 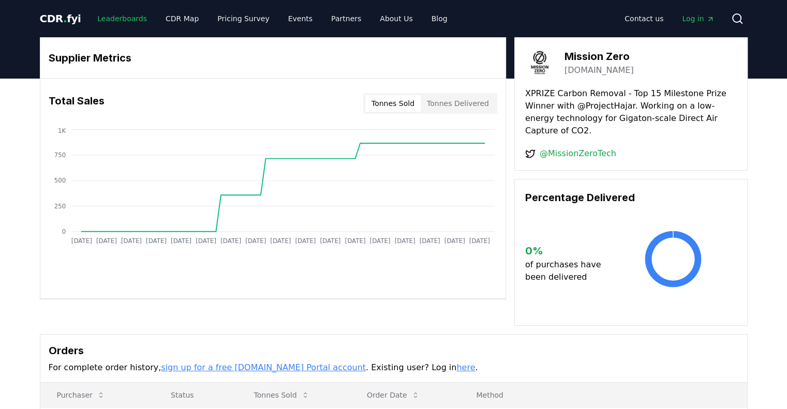 I want to click on button: Purchaser, so click(x=81, y=395).